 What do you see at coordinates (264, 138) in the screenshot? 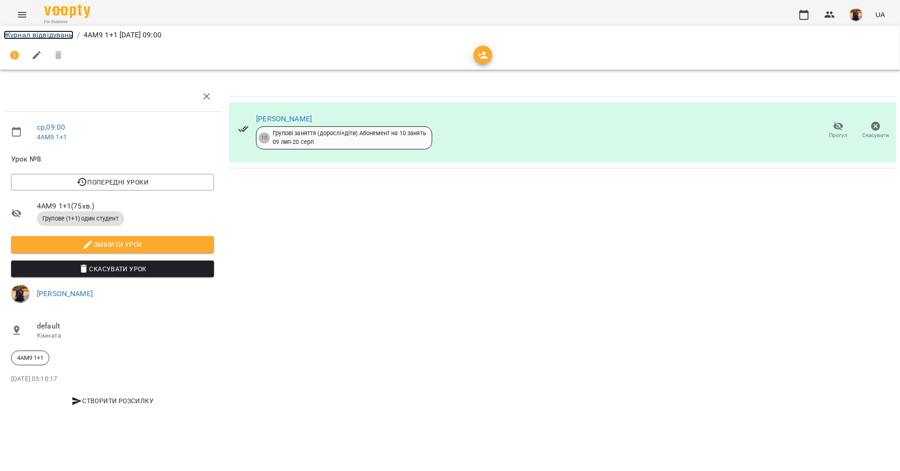
I see `div: 10` at bounding box center [264, 138].